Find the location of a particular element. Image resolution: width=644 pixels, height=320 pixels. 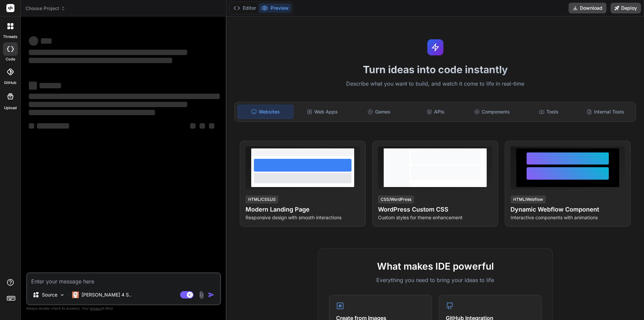

p: Responsive design with smooth interactions is located at coordinates (302, 218).